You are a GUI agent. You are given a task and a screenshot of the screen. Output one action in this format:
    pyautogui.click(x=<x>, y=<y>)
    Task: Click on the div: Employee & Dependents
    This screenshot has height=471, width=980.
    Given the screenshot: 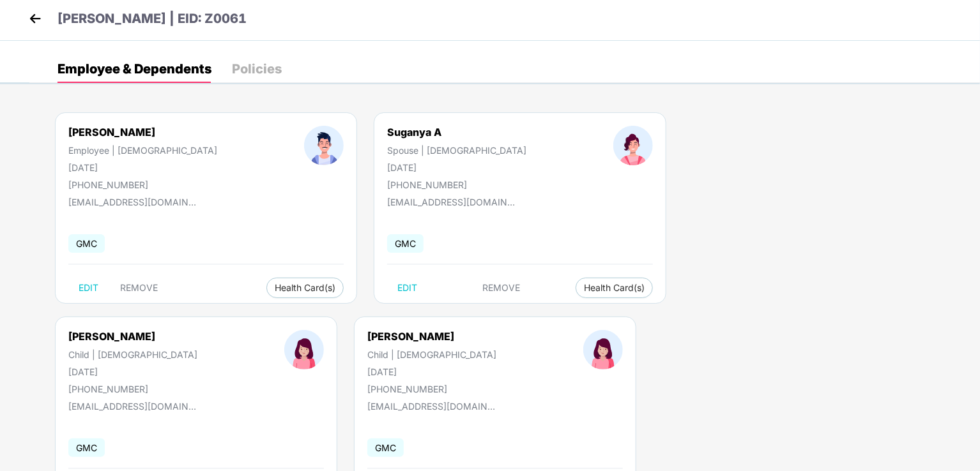 What is the action you would take?
    pyautogui.click(x=134, y=69)
    